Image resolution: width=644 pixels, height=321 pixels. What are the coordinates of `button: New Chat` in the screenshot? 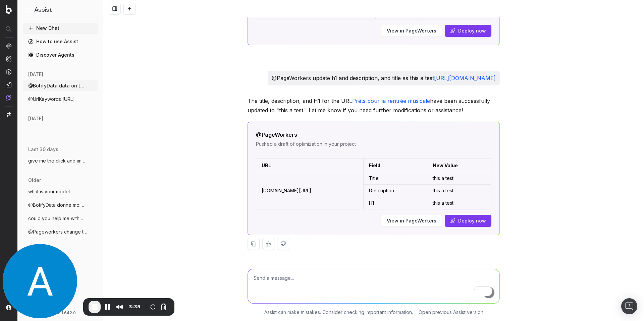 It's located at (60, 28).